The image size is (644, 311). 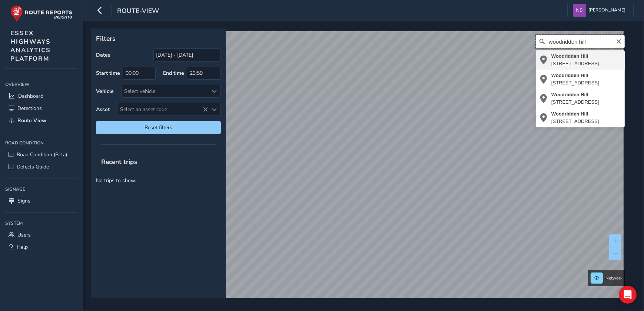 What do you see at coordinates (41, 166) in the screenshot?
I see `a: Defects Guide` at bounding box center [41, 166].